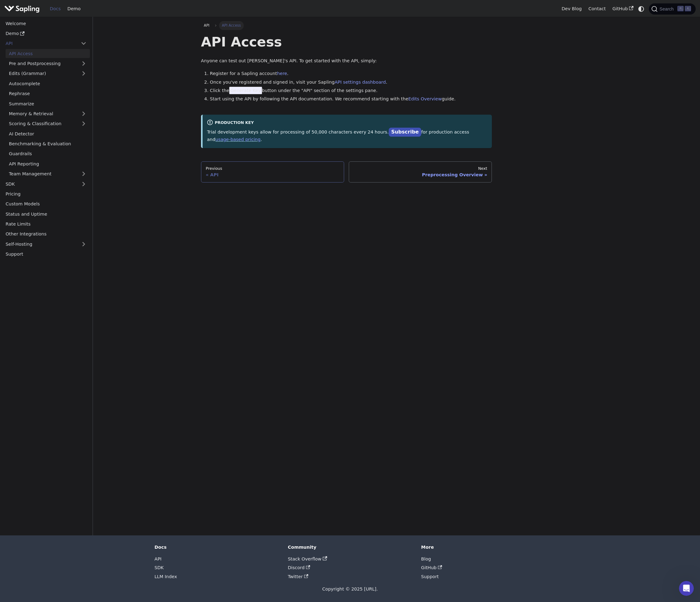 This screenshot has width=700, height=602. What do you see at coordinates (22, 8) in the screenshot?
I see `img: Sapling.ai` at bounding box center [22, 8].